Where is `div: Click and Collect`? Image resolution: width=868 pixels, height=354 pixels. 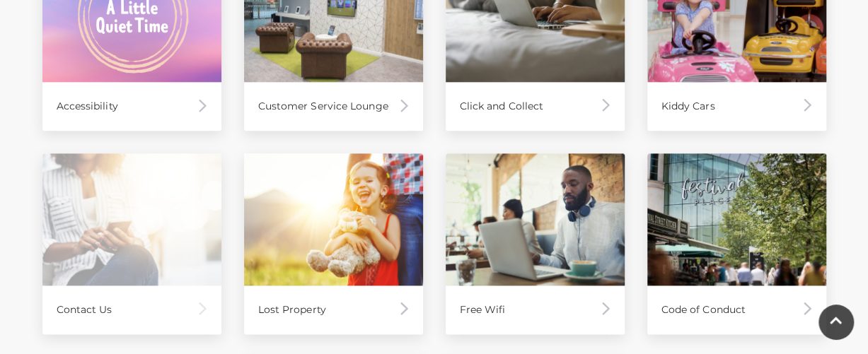 div: Click and Collect is located at coordinates (535, 106).